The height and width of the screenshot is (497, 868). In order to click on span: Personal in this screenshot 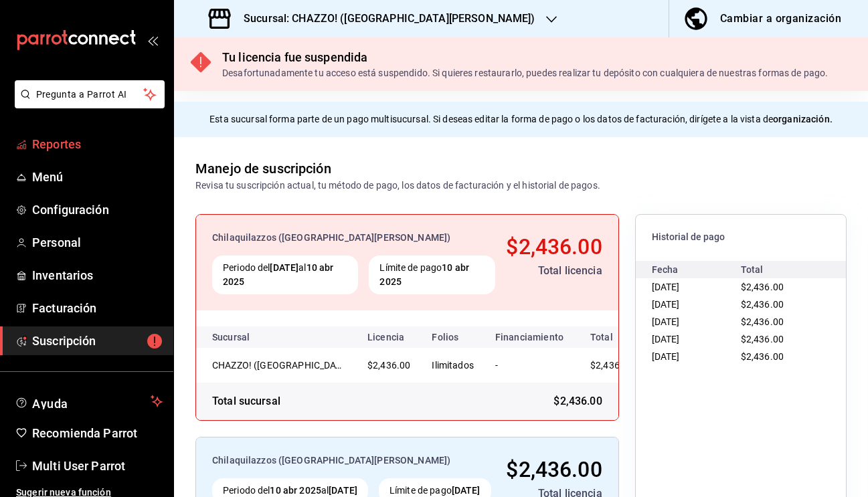, I will do `click(98, 243)`.